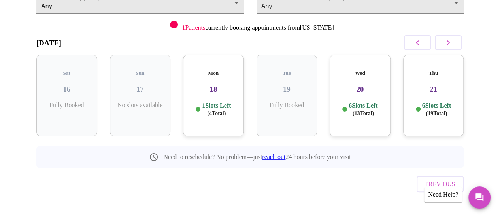 This screenshot has width=500, height=218. What do you see at coordinates (67, 89) in the screenshot?
I see `h3: 16` at bounding box center [67, 89].